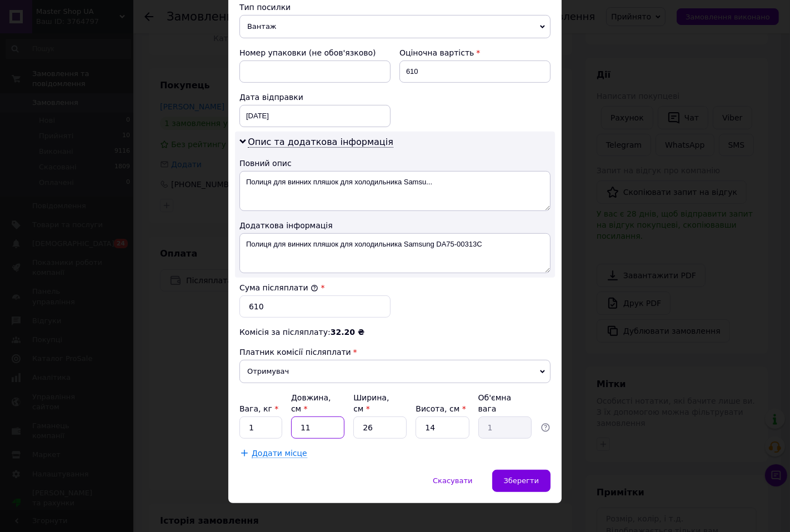  Describe the element at coordinates (441, 409) in the screenshot. I see `label: Висота, см` at that location.